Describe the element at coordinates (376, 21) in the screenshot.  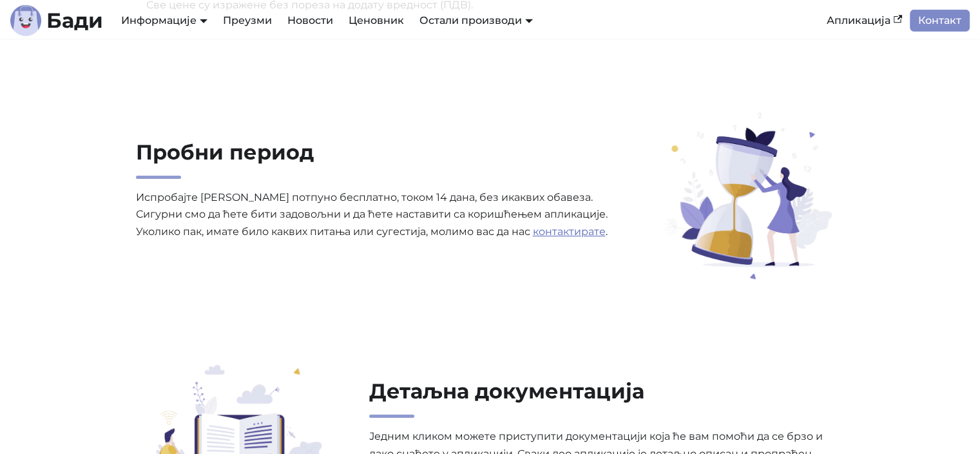
I see `a: Ценовник` at that location.